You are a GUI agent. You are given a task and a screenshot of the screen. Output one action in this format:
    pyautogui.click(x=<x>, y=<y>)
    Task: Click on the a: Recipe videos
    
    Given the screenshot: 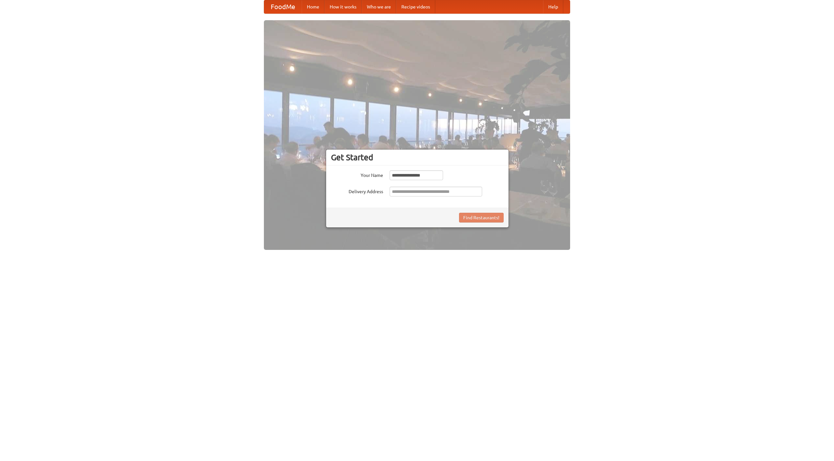 What is the action you would take?
    pyautogui.click(x=416, y=7)
    